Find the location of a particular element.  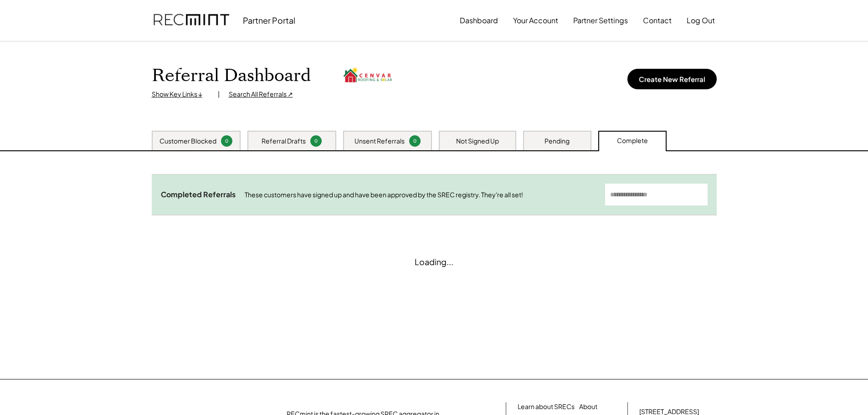

div: Search All Referrals ↗ is located at coordinates (261, 94).